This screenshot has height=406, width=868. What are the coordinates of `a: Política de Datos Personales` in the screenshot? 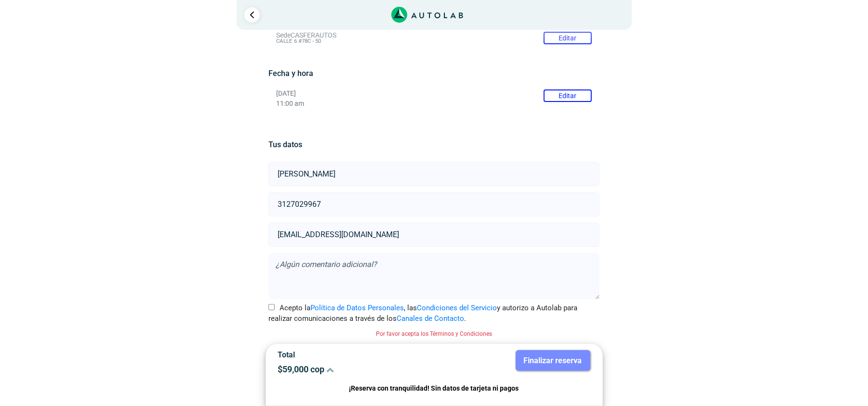 It's located at (357, 308).